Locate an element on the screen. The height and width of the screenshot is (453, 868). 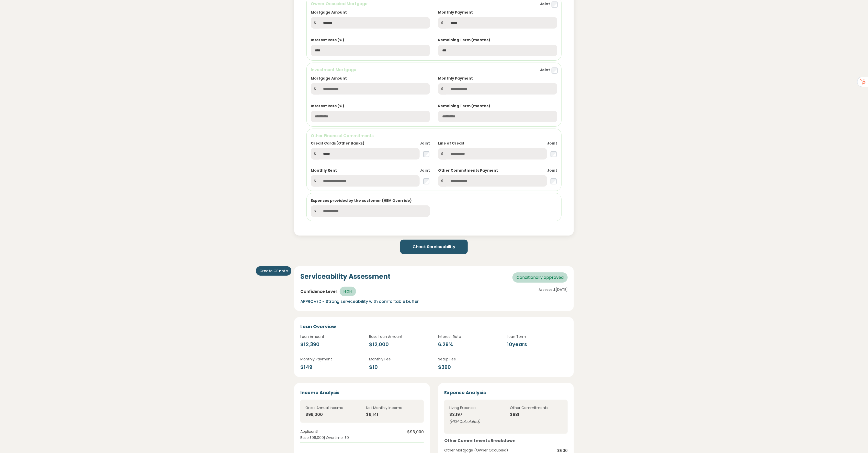
div: Base: $96,000 | Overtime: $0 is located at coordinates (362, 438).